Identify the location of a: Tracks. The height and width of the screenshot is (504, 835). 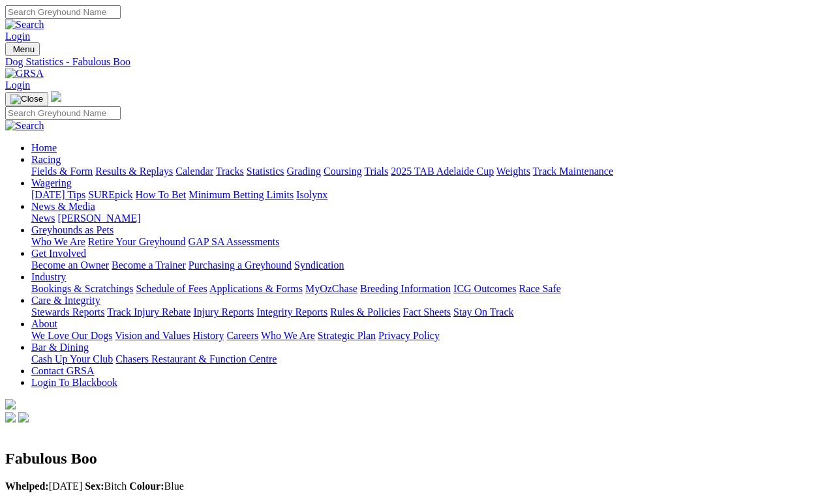
(229, 170).